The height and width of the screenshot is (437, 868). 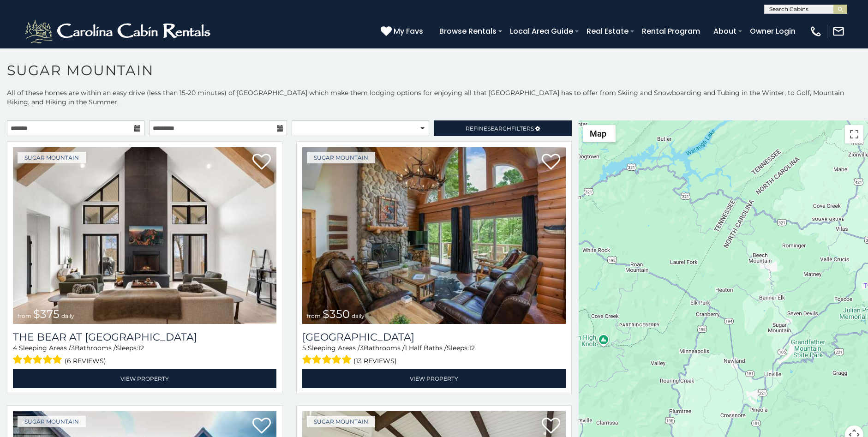 I want to click on span: (13 reviews), so click(x=375, y=361).